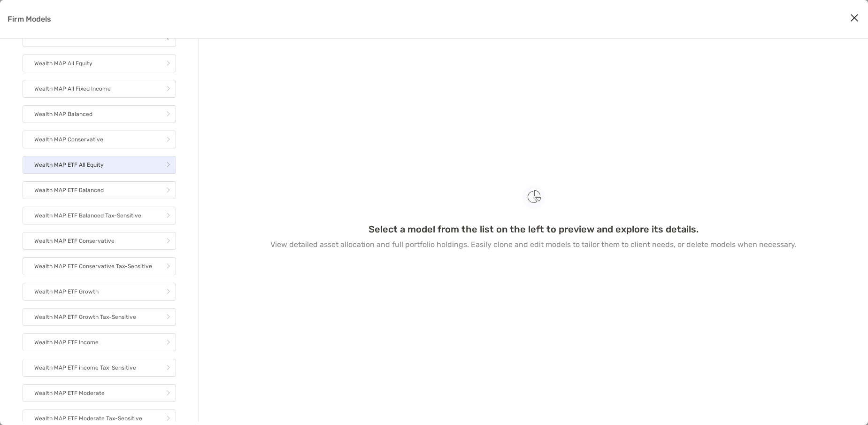 The width and height of the screenshot is (868, 425). What do you see at coordinates (99, 241) in the screenshot?
I see `a: Wealth MAP ETF Conservative` at bounding box center [99, 241].